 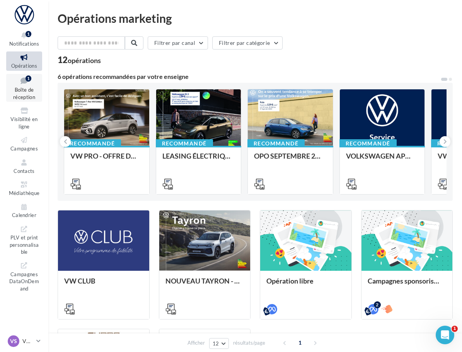 I want to click on div: 12, so click(x=79, y=60).